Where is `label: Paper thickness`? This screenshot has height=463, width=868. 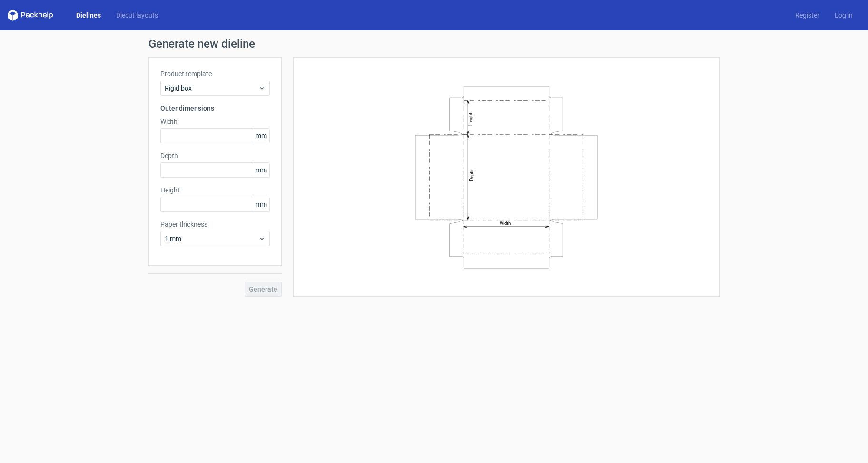 label: Paper thickness is located at coordinates (215, 225).